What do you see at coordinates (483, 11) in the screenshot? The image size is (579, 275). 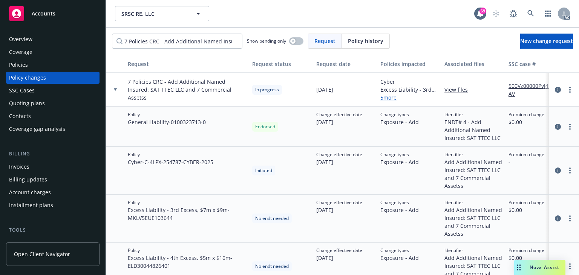 I see `div: 69` at bounding box center [483, 11].